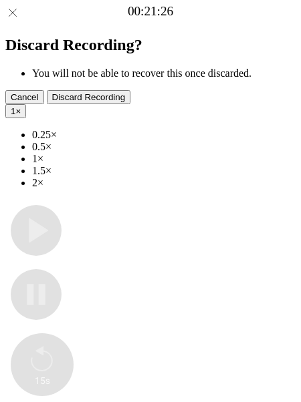  I want to click on h2: Discard Recording?, so click(150, 45).